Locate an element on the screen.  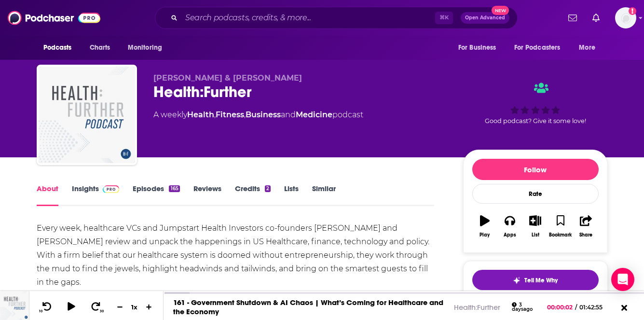
a: Lists is located at coordinates (292, 195).